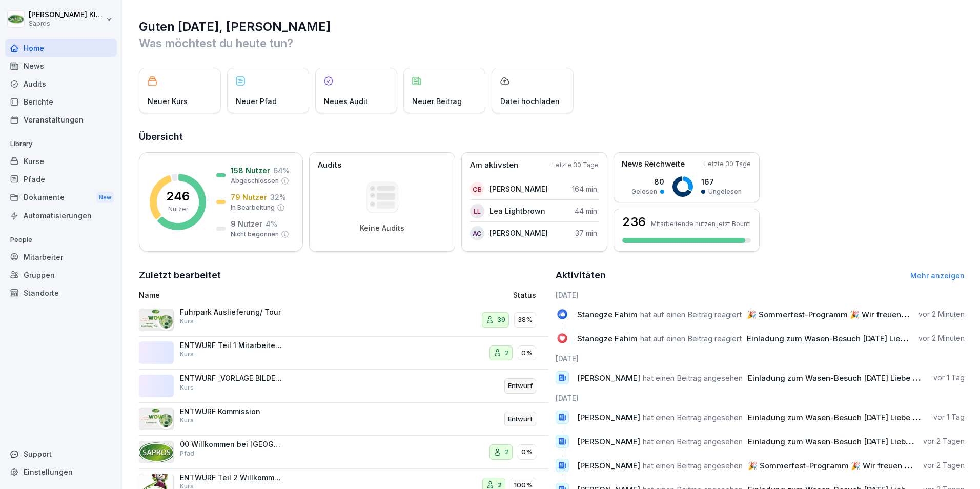  I want to click on div: Gruppen, so click(61, 275).